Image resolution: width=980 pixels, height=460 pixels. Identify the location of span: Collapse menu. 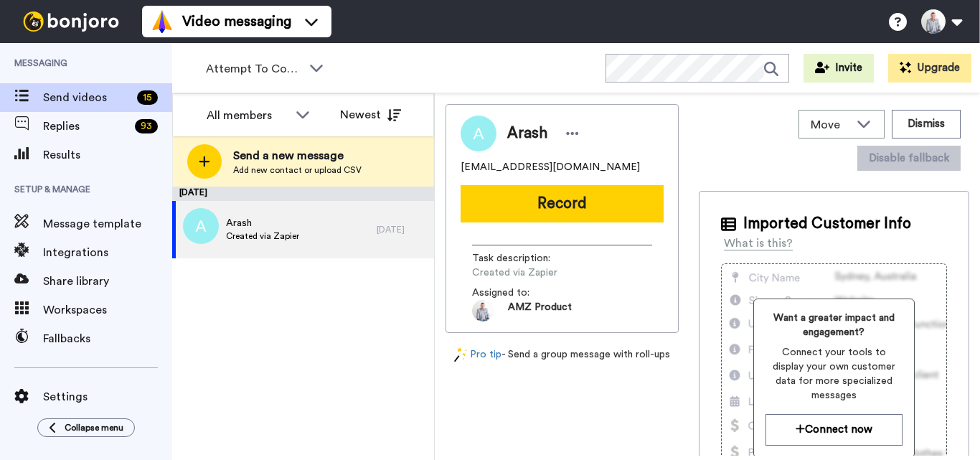
(94, 428).